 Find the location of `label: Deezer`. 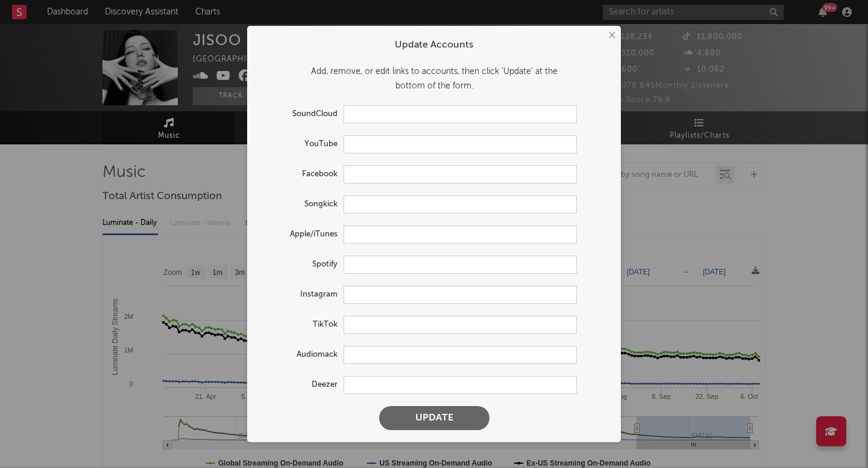

label: Deezer is located at coordinates (302, 385).